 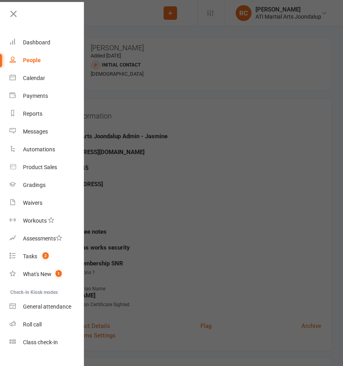 What do you see at coordinates (35, 221) in the screenshot?
I see `div: Workouts` at bounding box center [35, 221].